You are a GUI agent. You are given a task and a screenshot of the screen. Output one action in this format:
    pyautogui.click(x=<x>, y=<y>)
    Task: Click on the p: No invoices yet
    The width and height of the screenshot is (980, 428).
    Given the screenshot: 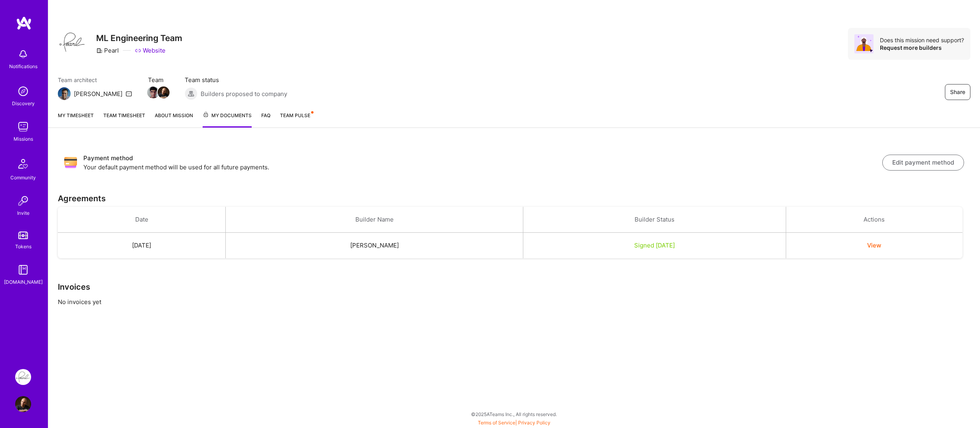 What is the action you would take?
    pyautogui.click(x=514, y=302)
    